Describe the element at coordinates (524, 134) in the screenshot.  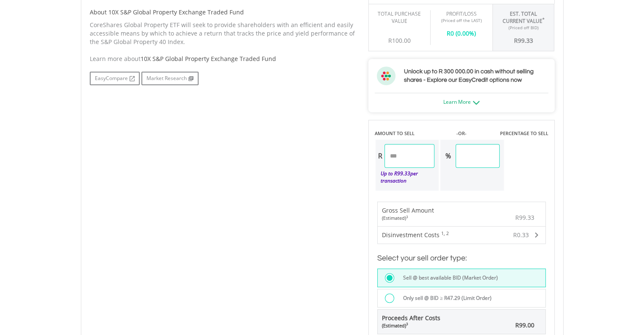
I see `label: PERCENTAGE TO SELL` at that location.